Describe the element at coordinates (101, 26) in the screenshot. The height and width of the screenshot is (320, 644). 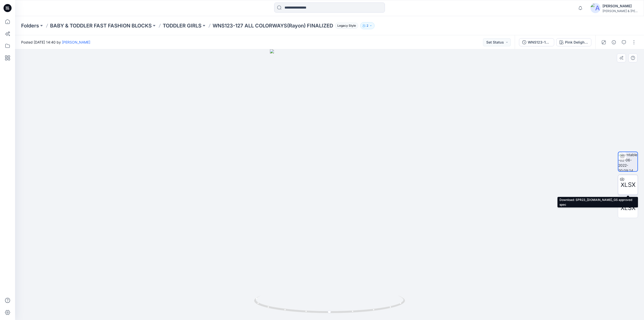
I see `p: BABY & TODDLER FAST FASHION BLOCKS` at that location.